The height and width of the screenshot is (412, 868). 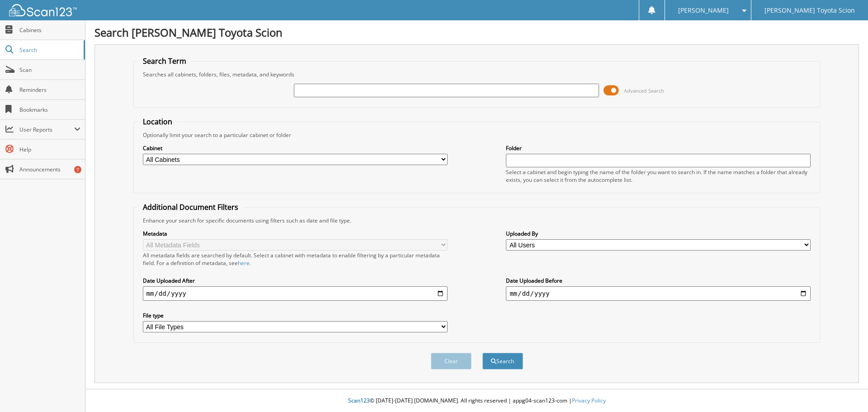 I want to click on div: 7, so click(x=78, y=170).